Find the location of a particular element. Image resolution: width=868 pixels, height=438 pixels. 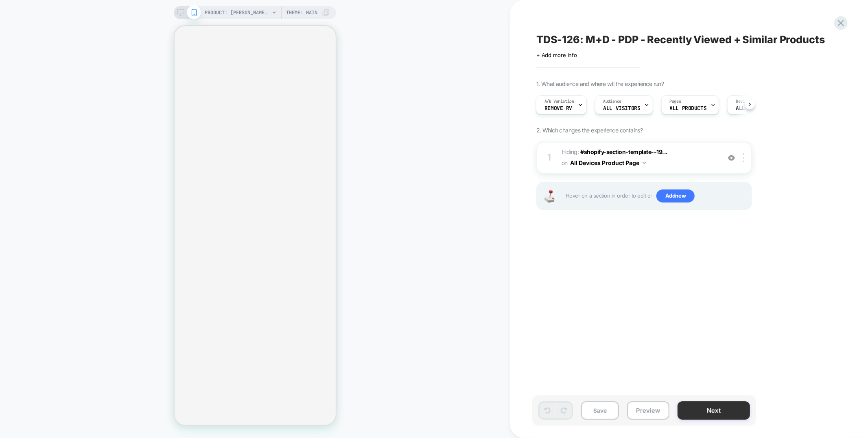

span: Hover on a section in order to edit or is located at coordinates (656, 196).